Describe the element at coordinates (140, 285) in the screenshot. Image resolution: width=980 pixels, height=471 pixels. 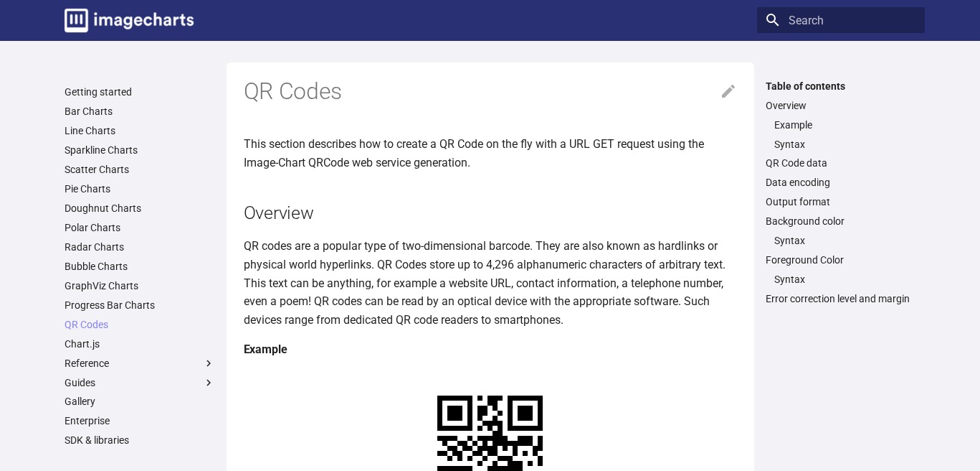
I see `a: GraphViz Charts` at that location.